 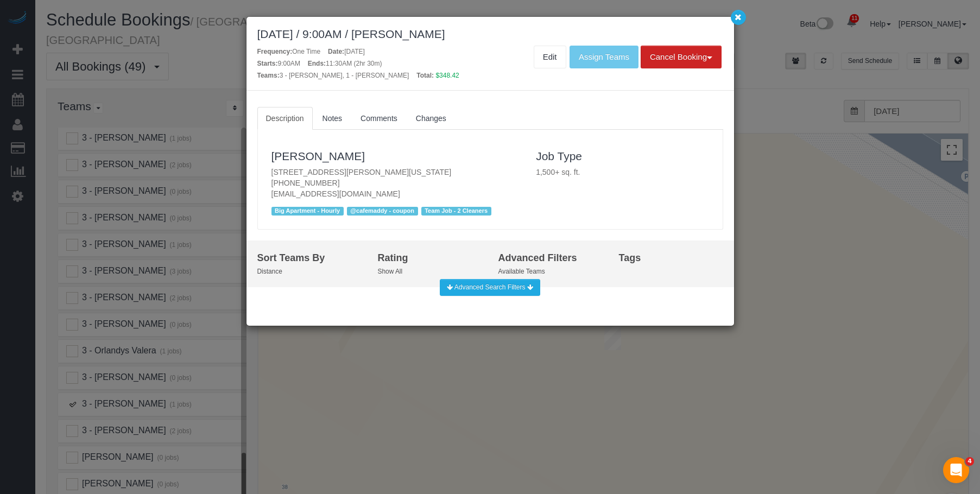 I want to click on strong: Teams:, so click(x=268, y=75).